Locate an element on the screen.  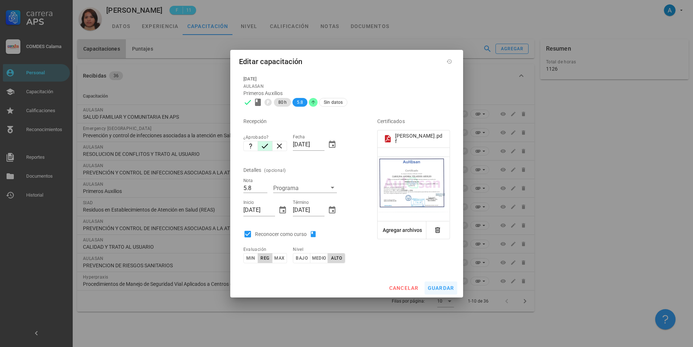
span: 80 h is located at coordinates (282, 102).